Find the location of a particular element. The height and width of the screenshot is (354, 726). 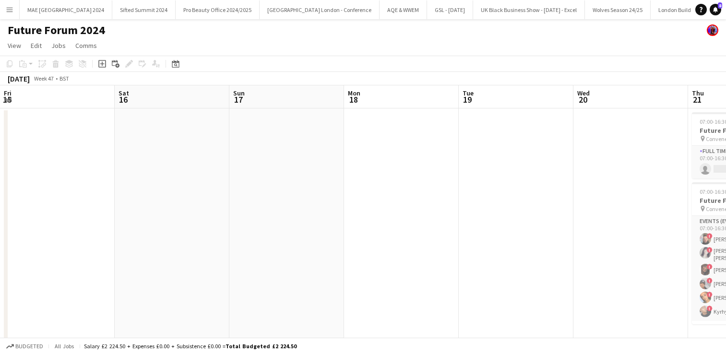

a: View is located at coordinates (14, 46).